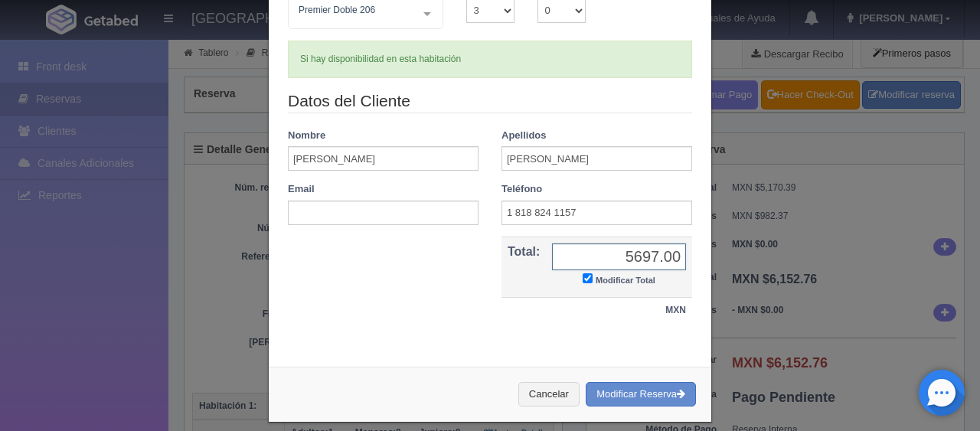 The image size is (980, 431). What do you see at coordinates (300, 15) in the screenshot?
I see `input: Seleccionar hab.` at bounding box center [300, 15].